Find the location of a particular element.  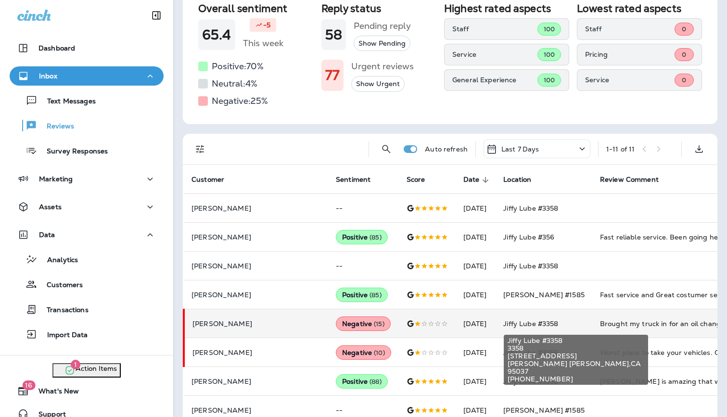

button: Reviews is located at coordinates (87, 126).